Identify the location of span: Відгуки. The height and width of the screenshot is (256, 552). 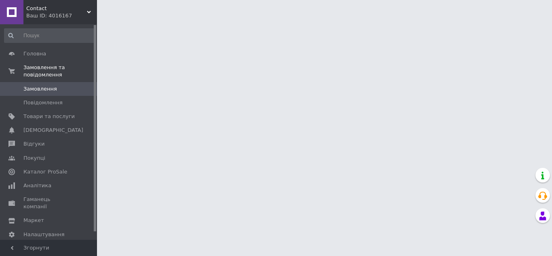
(34, 144).